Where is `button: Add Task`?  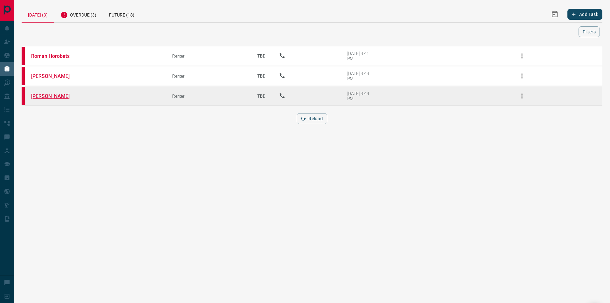
button: Add Task is located at coordinates (585, 14).